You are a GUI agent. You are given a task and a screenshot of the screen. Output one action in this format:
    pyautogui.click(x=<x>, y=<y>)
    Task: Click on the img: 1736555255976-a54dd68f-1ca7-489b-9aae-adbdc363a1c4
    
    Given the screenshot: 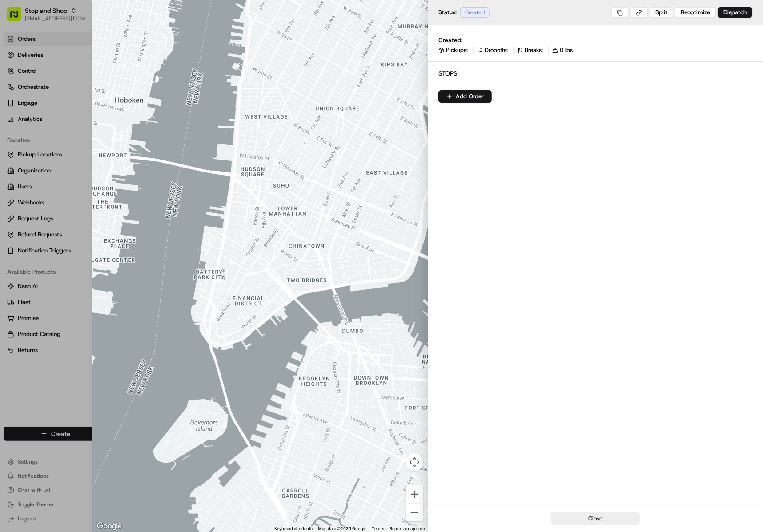 What is the action you would take?
    pyautogui.click(x=17, y=93)
    